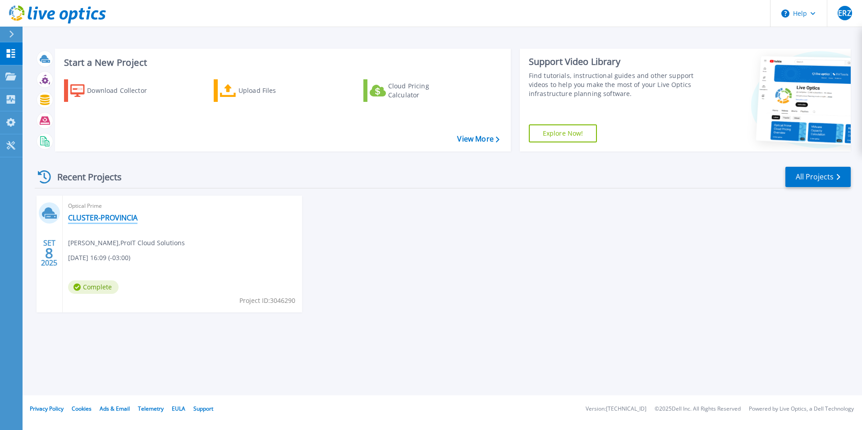 This screenshot has height=430, width=862. I want to click on span: Complete, so click(93, 287).